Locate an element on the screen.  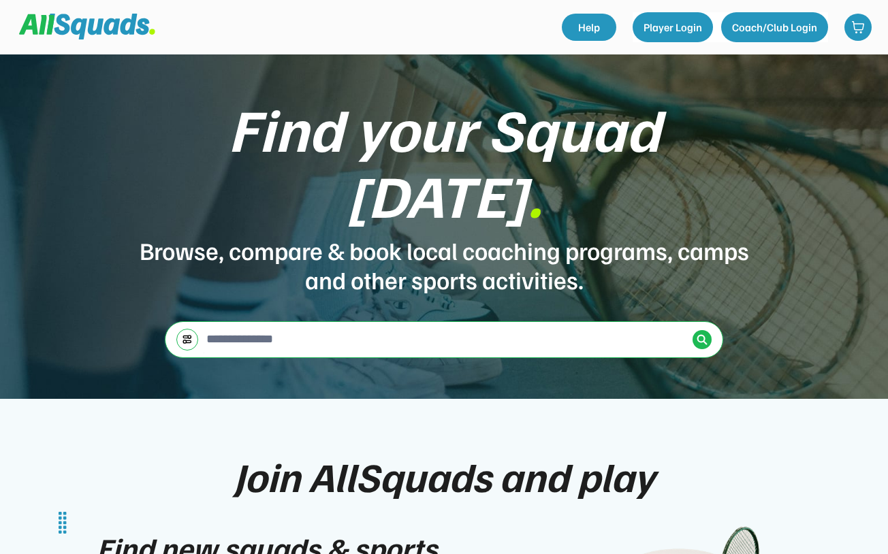
button: Player Login is located at coordinates (672, 27).